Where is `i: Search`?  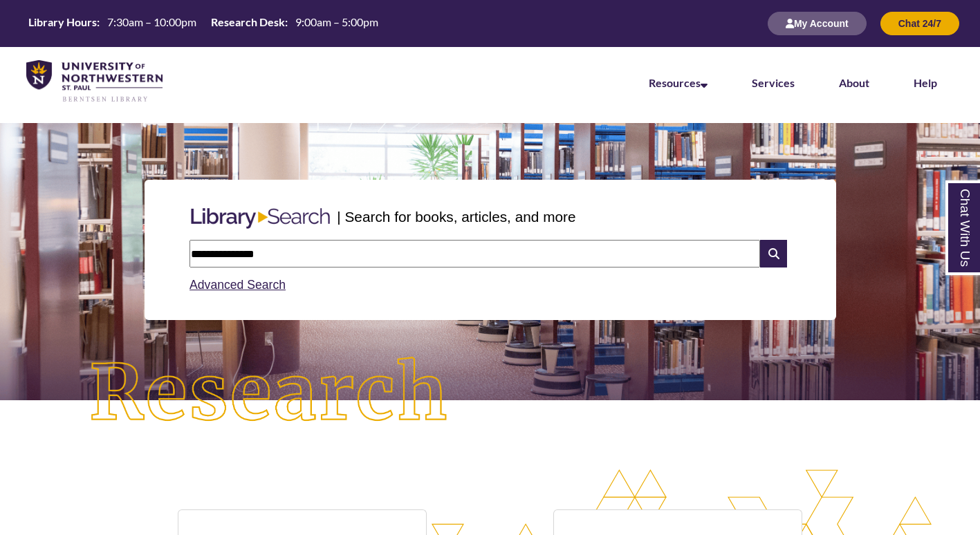
i: Search is located at coordinates (773, 254).